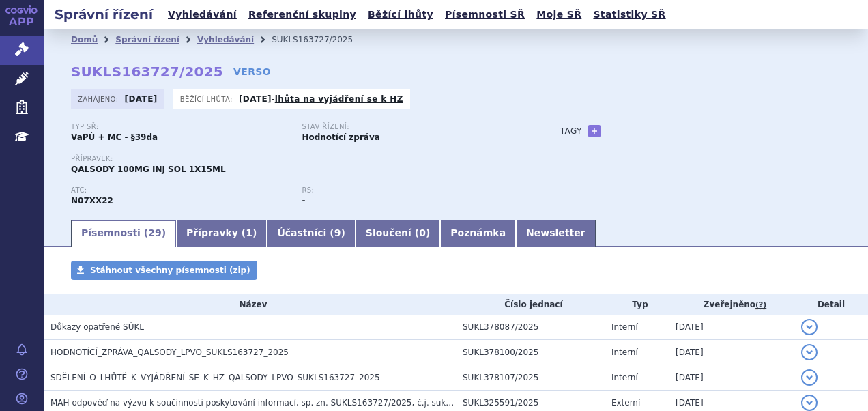 The height and width of the screenshot is (411, 868). I want to click on h2: Správní řízení, so click(104, 14).